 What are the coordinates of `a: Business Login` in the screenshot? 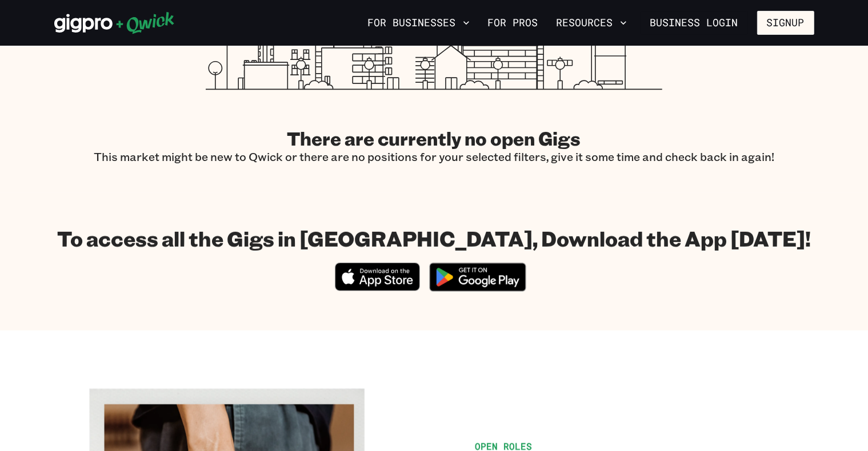 It's located at (694, 23).